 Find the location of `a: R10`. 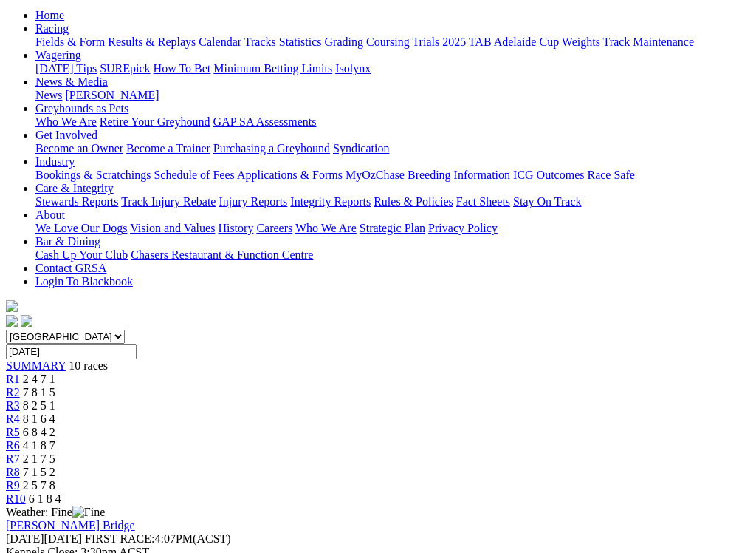

a: R10 is located at coordinates (15, 498).